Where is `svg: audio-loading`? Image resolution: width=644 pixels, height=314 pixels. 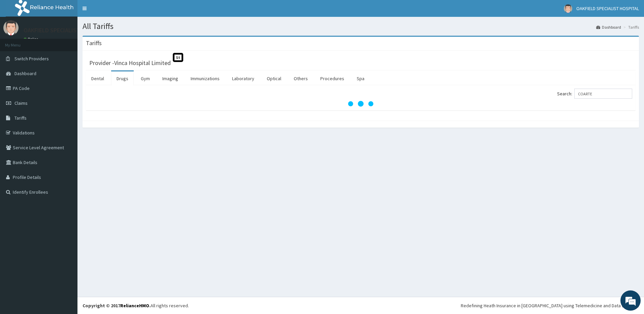
svg: audio-loading is located at coordinates (361, 104).